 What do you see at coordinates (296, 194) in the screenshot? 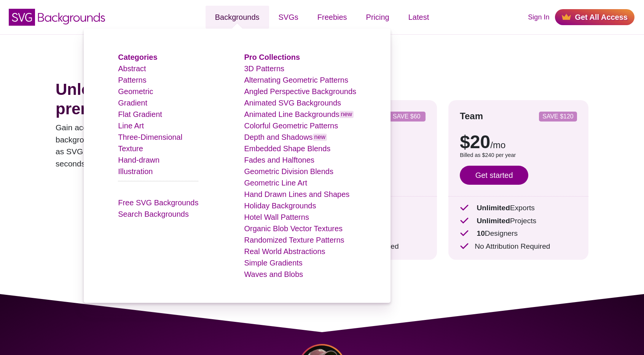
I see `a: Hand Drawn Lines and Shapes` at bounding box center [296, 194].